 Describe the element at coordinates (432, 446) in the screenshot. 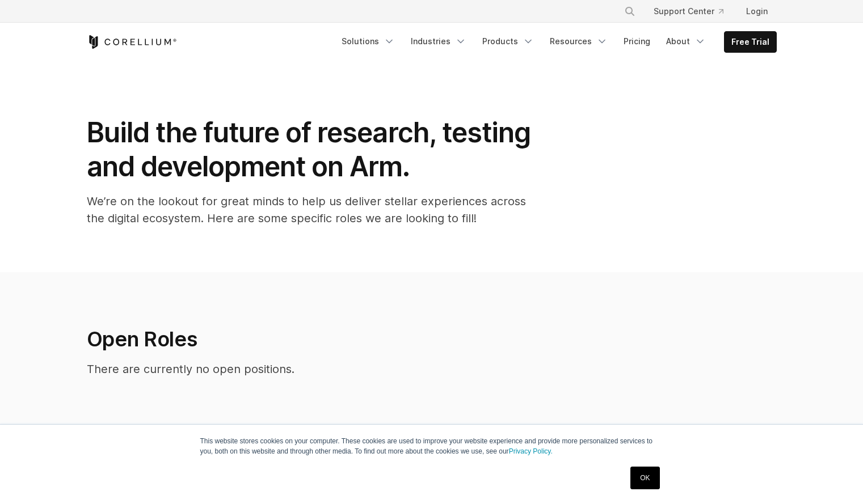

I see `p: This website stores cookies on your computer. These cookies are used to improve your website expe...` at that location.